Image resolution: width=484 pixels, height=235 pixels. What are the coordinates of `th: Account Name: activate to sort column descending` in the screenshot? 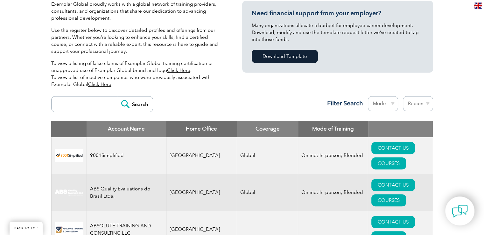 It's located at (126, 129).